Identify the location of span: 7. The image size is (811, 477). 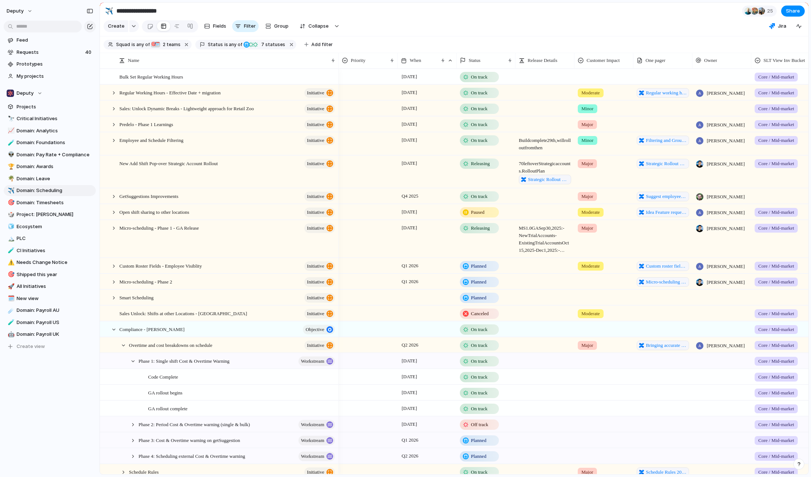
(262, 44).